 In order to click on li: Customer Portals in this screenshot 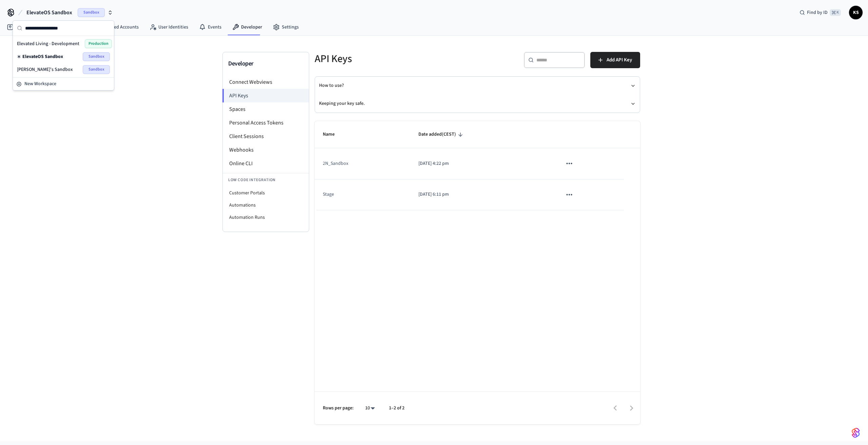, I will do `click(266, 193)`.